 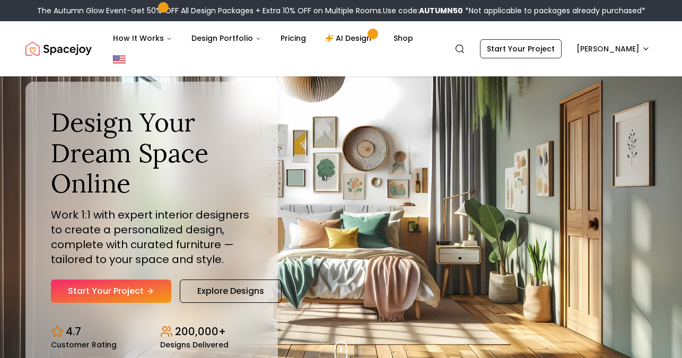 What do you see at coordinates (226, 38) in the screenshot?
I see `button: Design Portfolio` at bounding box center [226, 38].